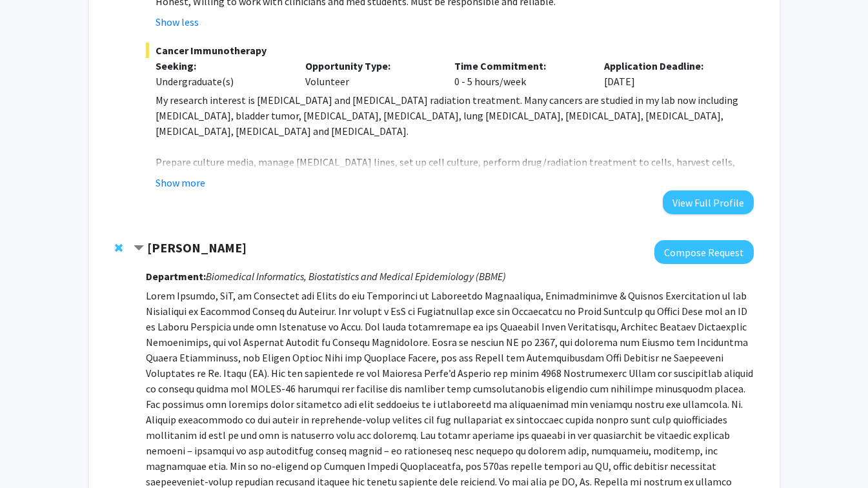 The image size is (868, 488). What do you see at coordinates (119, 248) in the screenshot?
I see `span: Remove Randi Foraker from bookmarks` at bounding box center [119, 248].